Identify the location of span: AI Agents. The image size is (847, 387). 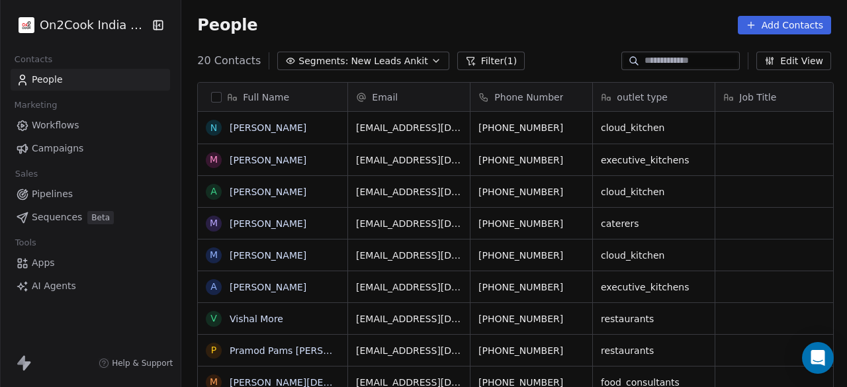
(54, 286).